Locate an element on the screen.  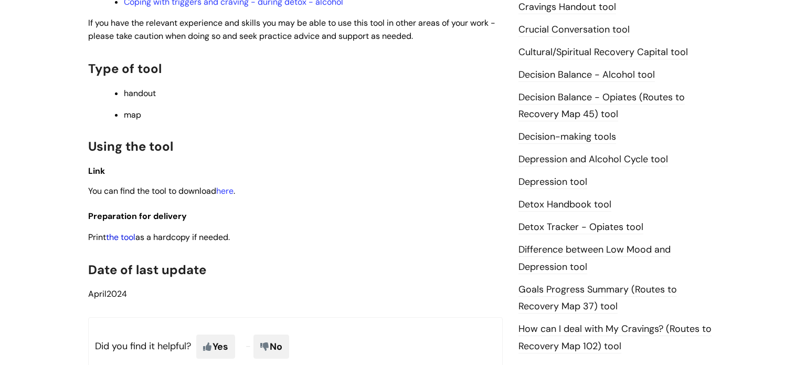
a: Crucial Conversation tool is located at coordinates (574, 30).